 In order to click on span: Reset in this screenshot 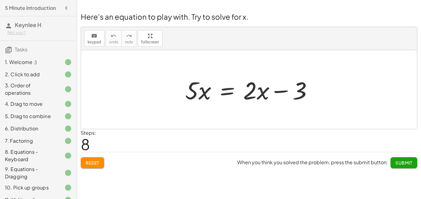, I will do `click(92, 163)`.